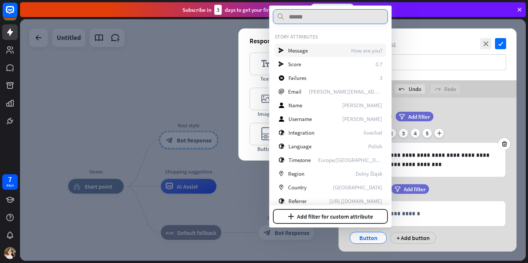 The width and height of the screenshot is (528, 263). Describe the element at coordinates (281, 92) in the screenshot. I see `i: email` at that location.